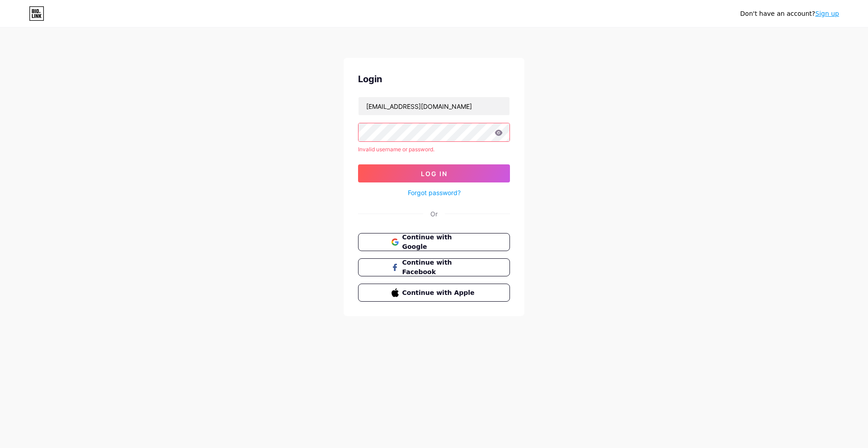 This screenshot has height=448, width=868. I want to click on a: Sign up, so click(826, 14).